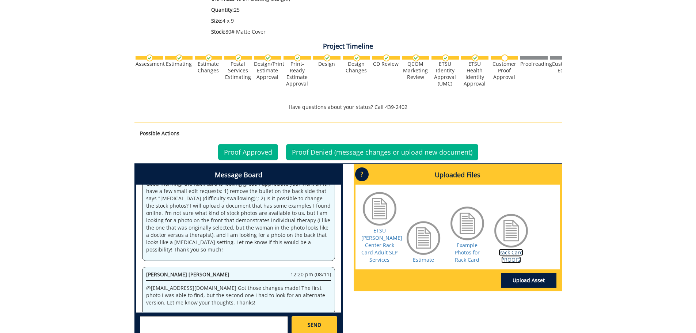 Image resolution: width=696 pixels, height=333 pixels. Describe the element at coordinates (218, 31) in the screenshot. I see `span: Stock:` at that location.